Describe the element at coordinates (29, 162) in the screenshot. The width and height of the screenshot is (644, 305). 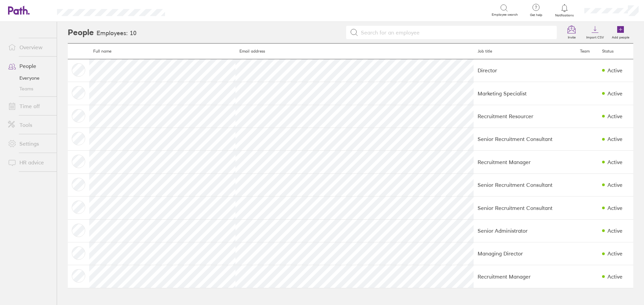
I see `a: HR advice` at that location.